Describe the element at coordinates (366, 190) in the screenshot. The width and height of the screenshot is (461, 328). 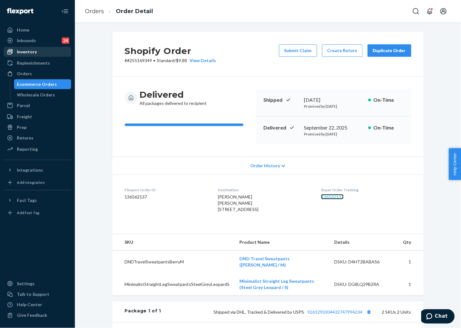
I see `dt: Buyer Order Tracking` at that location.